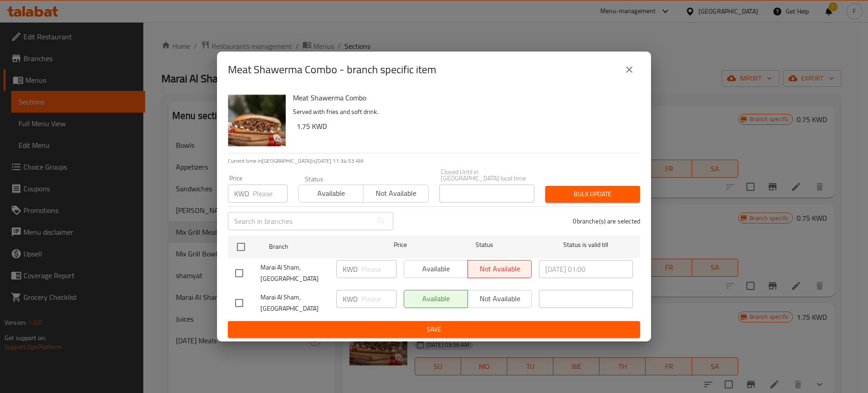 This screenshot has height=393, width=868. I want to click on h2: Meat Shawerma Combo - branch specific item, so click(332, 70).